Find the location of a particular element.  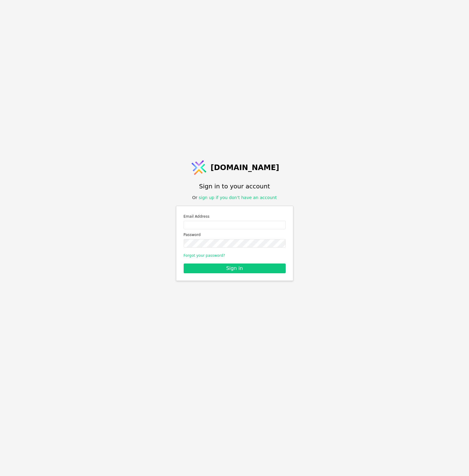

div: Or is located at coordinates (234, 198).